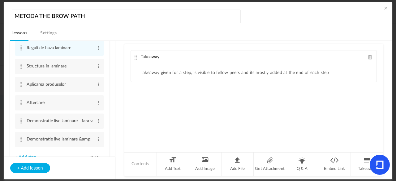 The width and height of the screenshot is (396, 181). I want to click on button: + Add lesson, so click(30, 168).